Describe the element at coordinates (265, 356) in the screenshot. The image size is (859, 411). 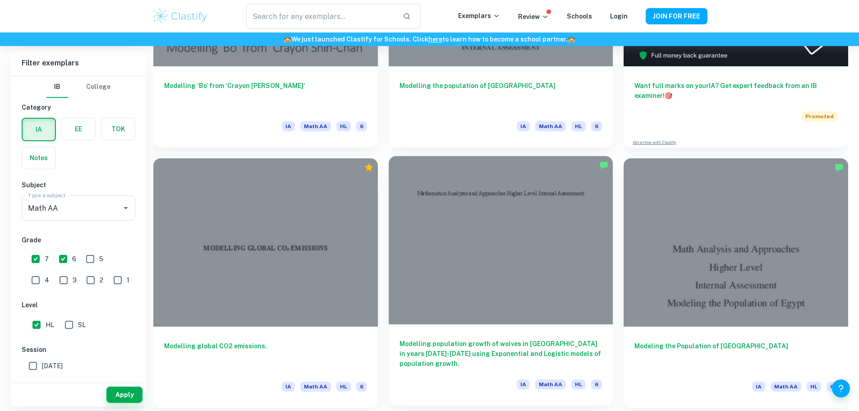
I see `h6: Modelling global CO2 emissions.` at that location.